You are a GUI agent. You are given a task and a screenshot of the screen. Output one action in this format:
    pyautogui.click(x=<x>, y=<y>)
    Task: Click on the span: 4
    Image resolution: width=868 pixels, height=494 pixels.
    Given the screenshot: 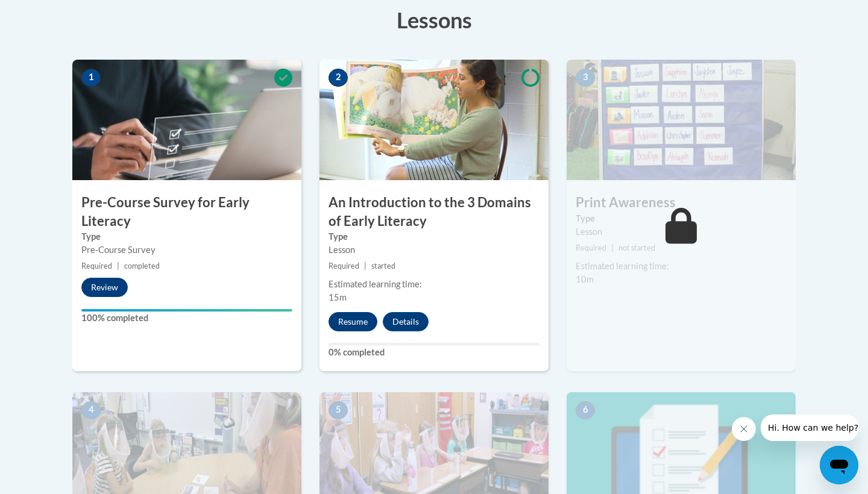 What is the action you would take?
    pyautogui.click(x=91, y=411)
    